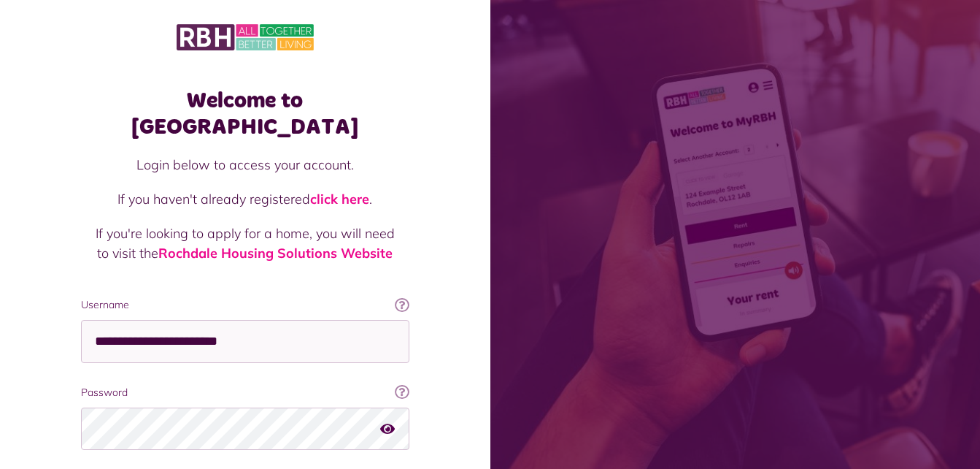 The height and width of the screenshot is (469, 980). I want to click on p: If you haven't already registered ., so click(246, 199).